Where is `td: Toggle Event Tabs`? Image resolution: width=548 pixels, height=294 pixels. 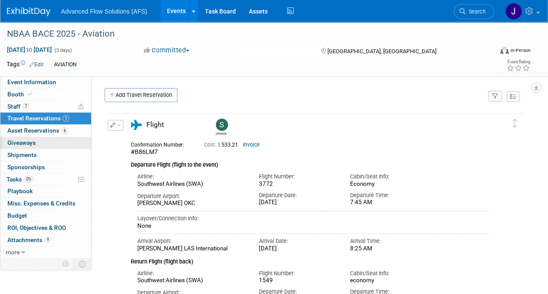 td: Toggle Event Tabs is located at coordinates (82, 264).